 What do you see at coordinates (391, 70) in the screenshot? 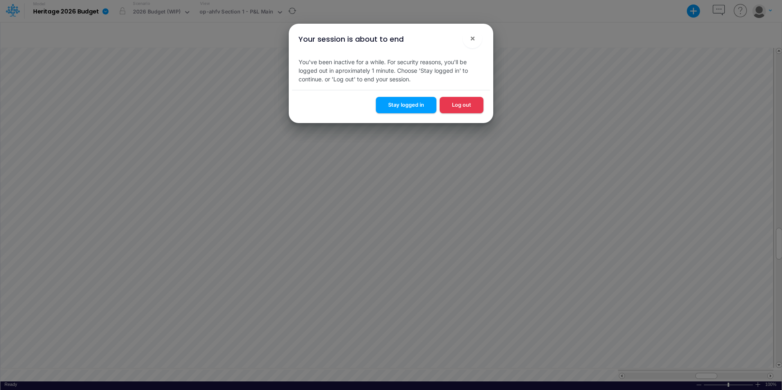
I see `div: You've been inactive for a while. For security reasons, you'll be logged out in aproximately 1 mi...` at bounding box center [391, 70].